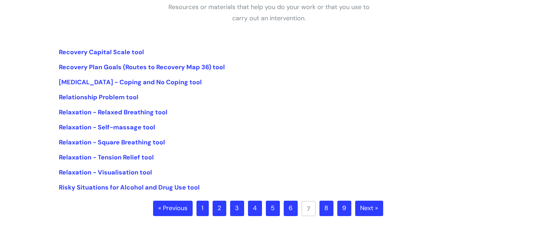 The image size is (538, 243). Describe the element at coordinates (291, 209) in the screenshot. I see `a: 6` at that location.